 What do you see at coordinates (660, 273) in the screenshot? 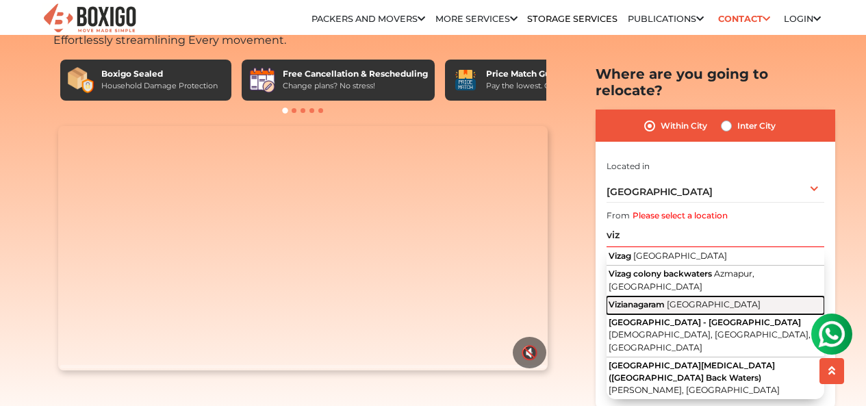
I see `span: Vizag colony backwaters` at bounding box center [660, 273].